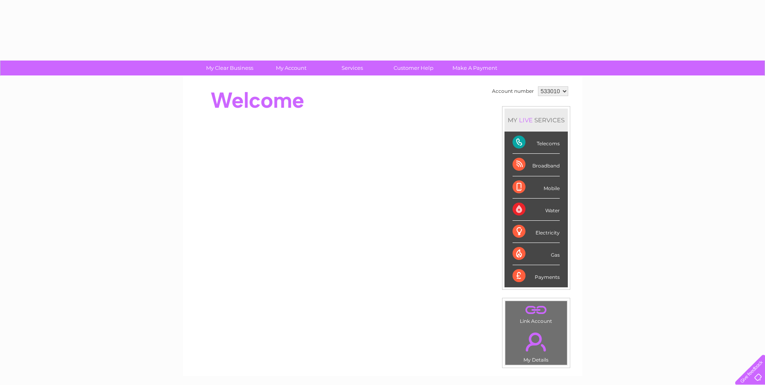 The image size is (765, 385). Describe the element at coordinates (475, 68) in the screenshot. I see `a: Make A Payment` at that location.